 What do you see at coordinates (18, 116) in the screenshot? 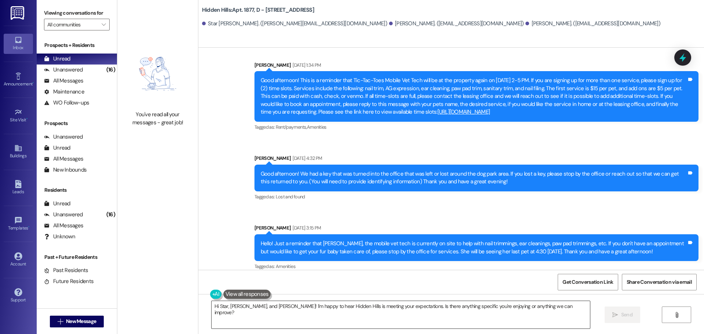
I see `a: Site Visit •` at bounding box center [18, 116].